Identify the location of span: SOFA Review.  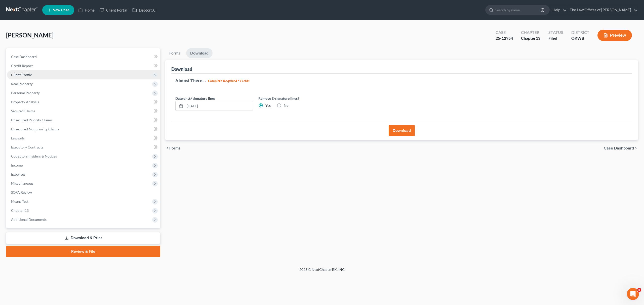
(21, 192).